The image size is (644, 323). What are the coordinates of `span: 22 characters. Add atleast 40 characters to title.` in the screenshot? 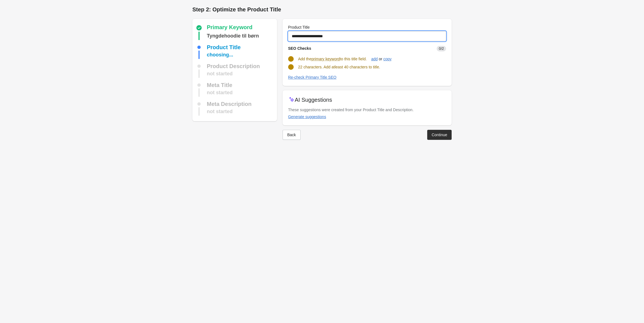 It's located at (339, 67).